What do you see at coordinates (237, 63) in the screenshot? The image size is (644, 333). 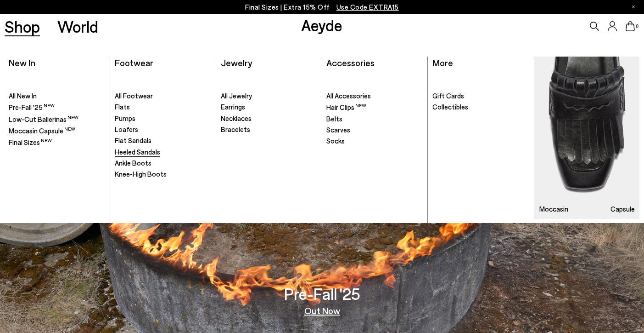 I see `a: Jewelry` at bounding box center [237, 63].